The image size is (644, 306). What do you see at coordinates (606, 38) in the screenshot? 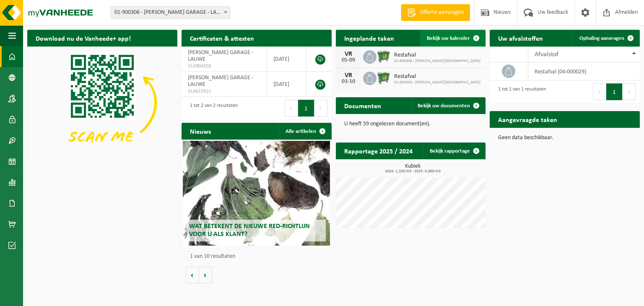
I see `a: Ophaling aanvragen` at bounding box center [606, 38].